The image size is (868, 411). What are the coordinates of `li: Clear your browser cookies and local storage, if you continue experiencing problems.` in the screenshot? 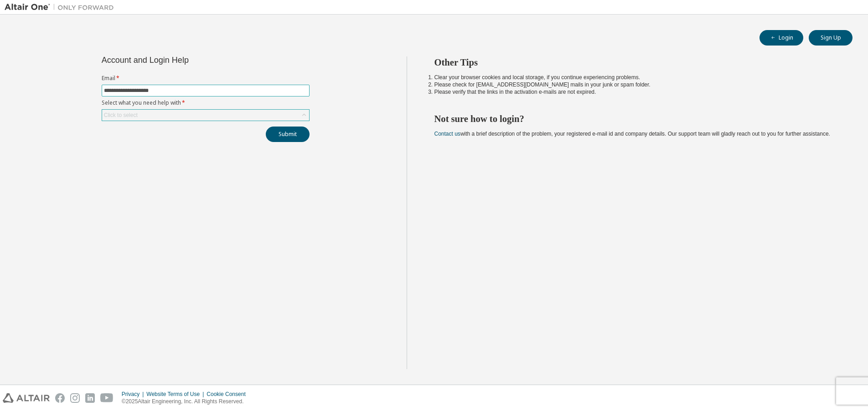 It's located at (635, 78).